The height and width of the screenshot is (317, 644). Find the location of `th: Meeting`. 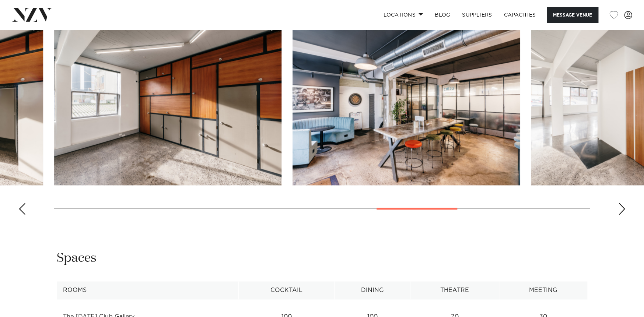

th: Meeting is located at coordinates (543, 290).